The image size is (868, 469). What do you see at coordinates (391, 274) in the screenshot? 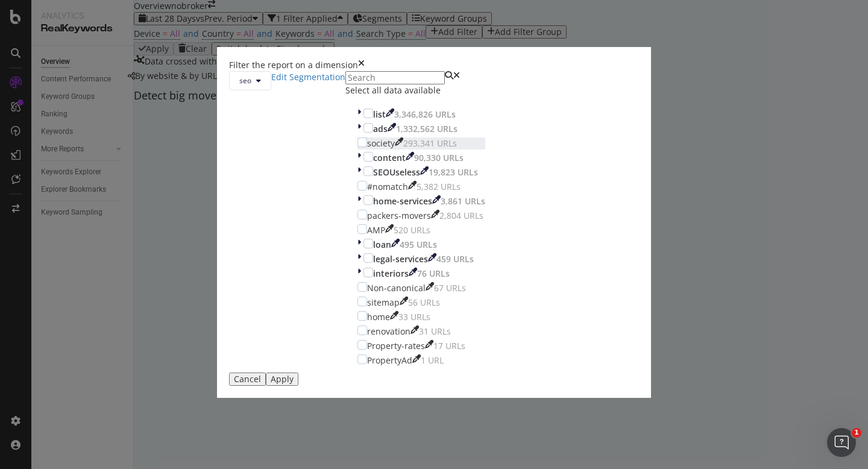
I see `div: interiors` at bounding box center [391, 274].